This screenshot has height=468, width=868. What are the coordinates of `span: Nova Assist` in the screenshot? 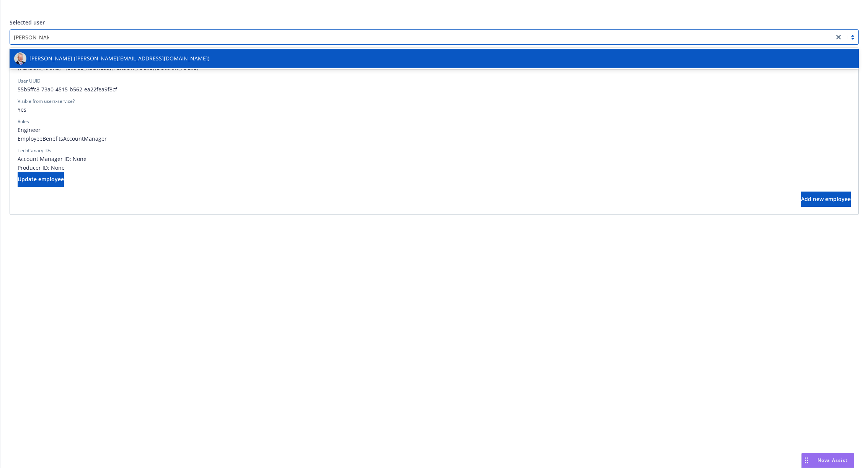 It's located at (833, 460).